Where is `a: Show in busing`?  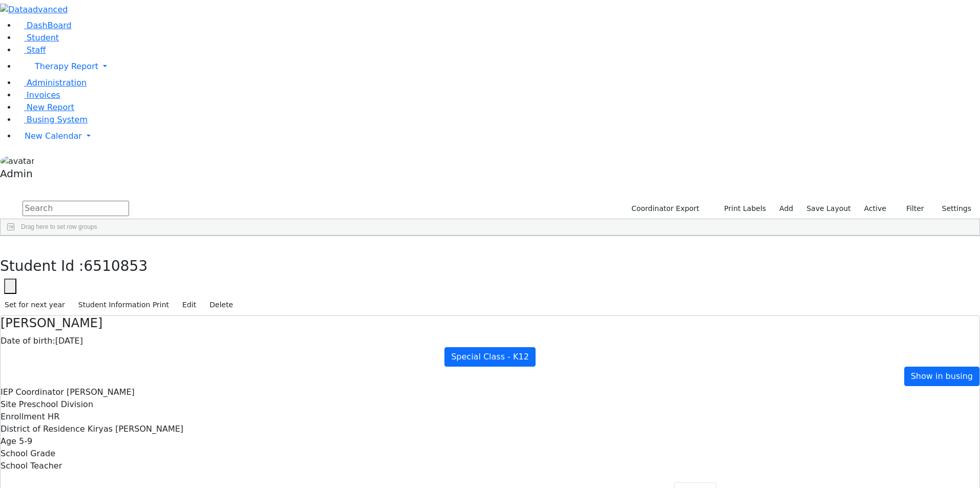
a: Show in busing is located at coordinates (941, 376).